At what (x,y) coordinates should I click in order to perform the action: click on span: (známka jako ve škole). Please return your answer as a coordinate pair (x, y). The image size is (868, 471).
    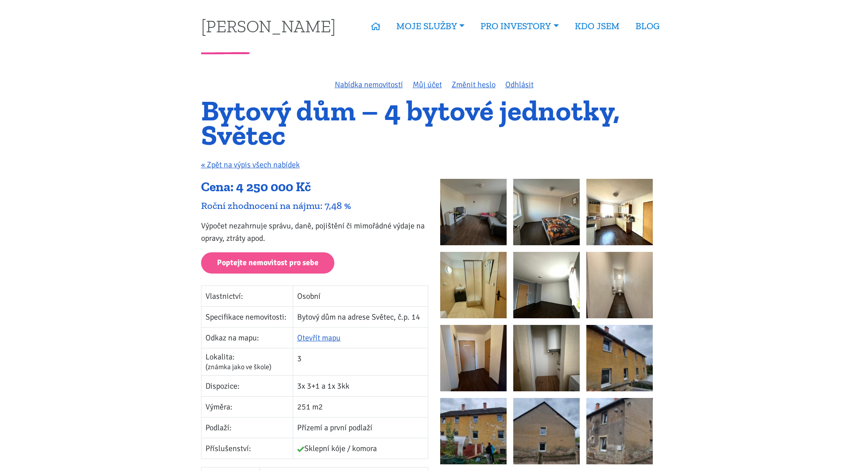
    Looking at the image, I should click on (239, 367).